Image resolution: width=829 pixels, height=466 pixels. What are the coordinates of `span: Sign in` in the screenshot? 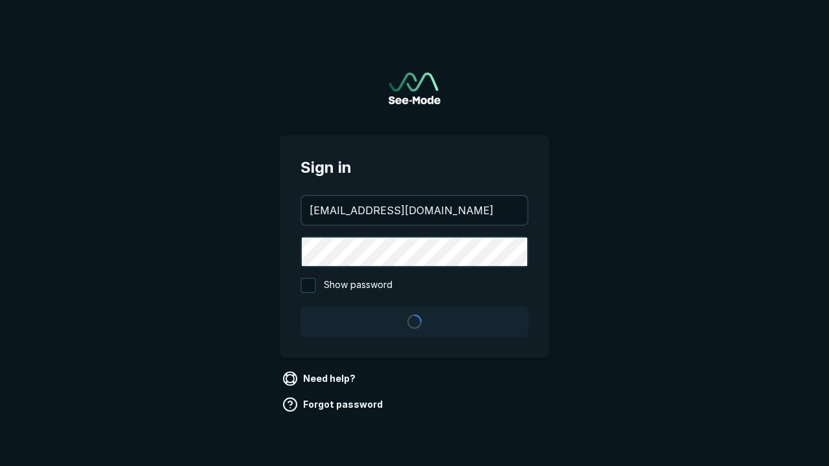 It's located at (414, 168).